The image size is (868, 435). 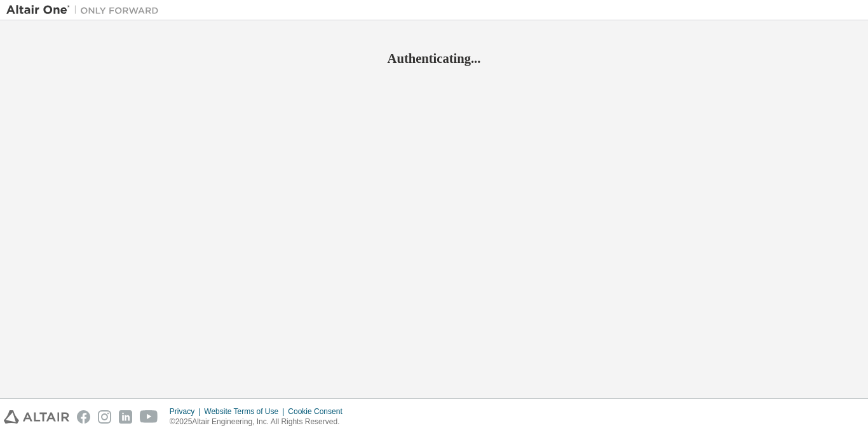 What do you see at coordinates (187, 411) in the screenshot?
I see `div: Privacy` at bounding box center [187, 411].